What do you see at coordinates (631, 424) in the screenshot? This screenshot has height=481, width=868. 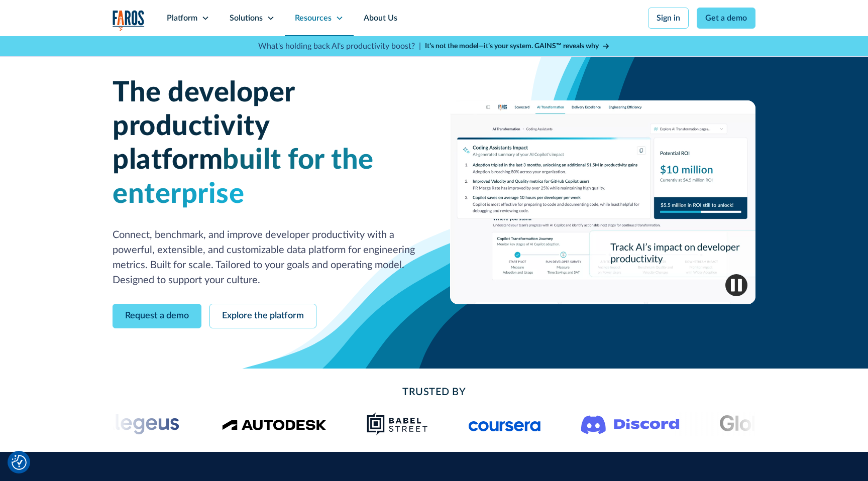 I see `img: Logo of the communication platform Discord.` at bounding box center [631, 424].